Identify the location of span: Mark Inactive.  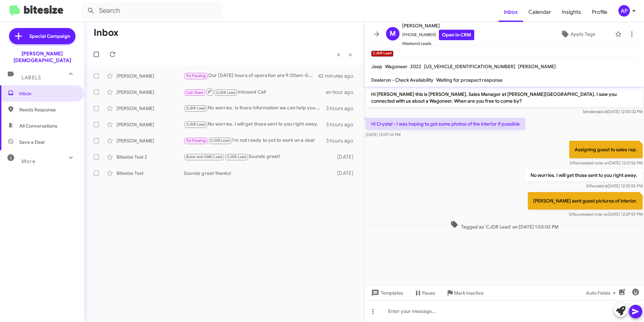
(469, 293).